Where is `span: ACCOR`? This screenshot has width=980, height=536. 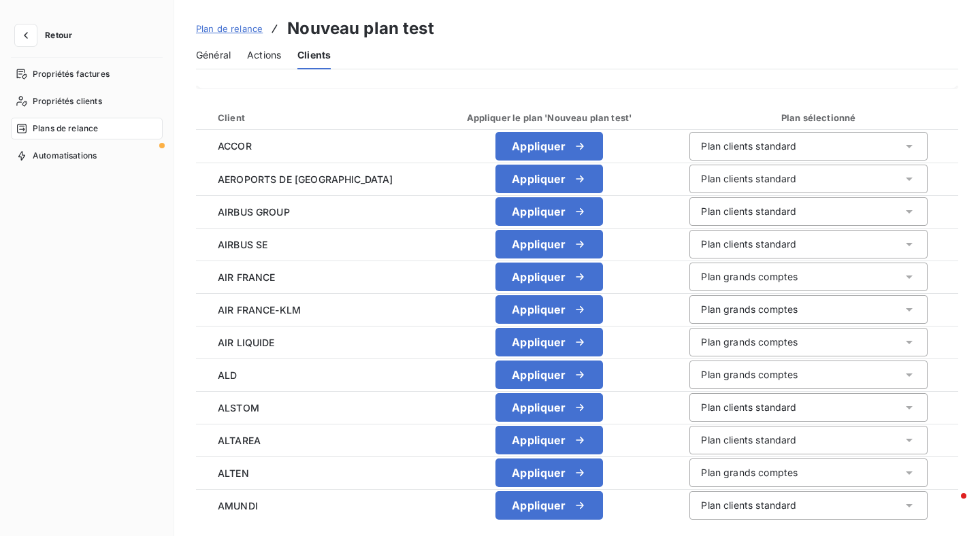
span: ACCOR is located at coordinates (308, 145).